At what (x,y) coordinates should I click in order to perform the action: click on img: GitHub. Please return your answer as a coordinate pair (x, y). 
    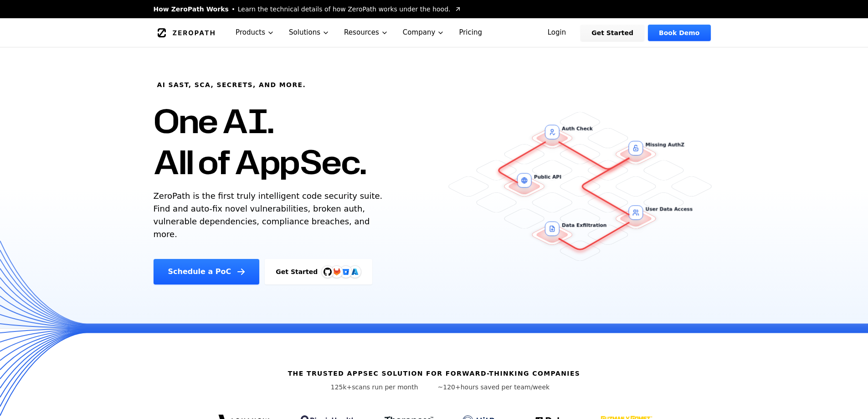
    Looking at the image, I should click on (327, 271).